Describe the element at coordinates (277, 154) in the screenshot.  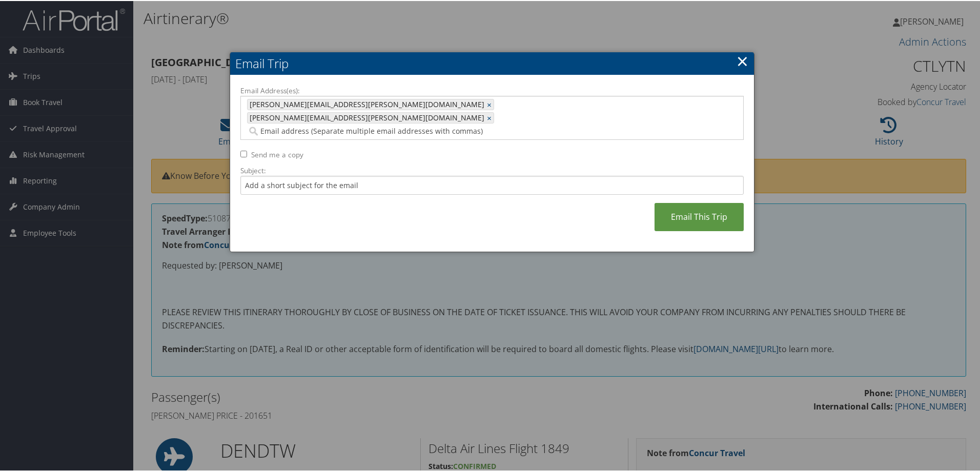
I see `label: Send me a copy` at that location.